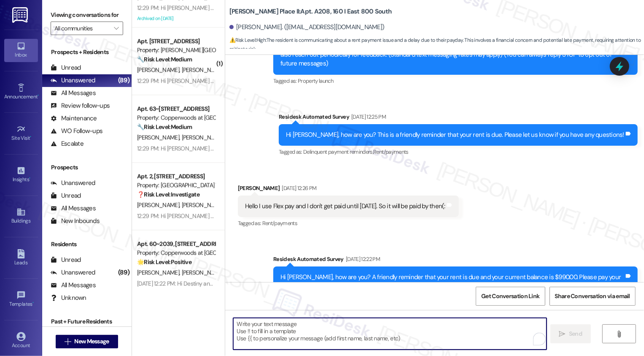 This screenshot has width=644, height=356. What do you see at coordinates (437, 45) in the screenshot?
I see `span: : The resident is communicating about a rent payment issue and a delay due to their payday. This ...` at bounding box center [437, 45].